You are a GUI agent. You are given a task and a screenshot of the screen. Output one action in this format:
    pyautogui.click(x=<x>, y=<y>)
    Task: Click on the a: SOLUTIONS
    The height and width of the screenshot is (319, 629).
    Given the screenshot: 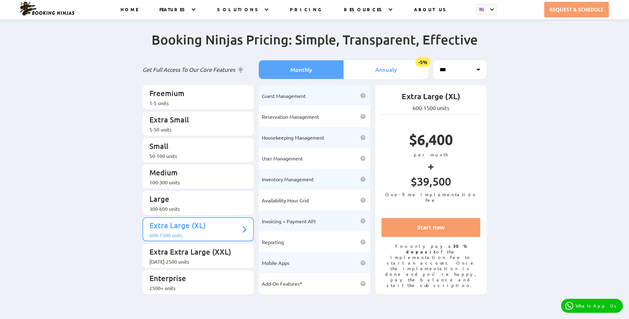 What is the action you would take?
    pyautogui.click(x=239, y=13)
    